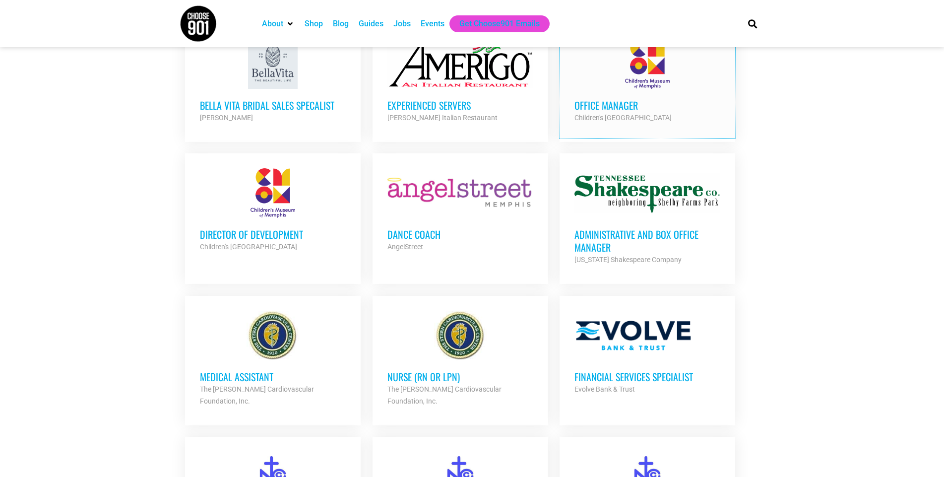  What do you see at coordinates (432, 24) in the screenshot?
I see `a: Events` at bounding box center [432, 24].